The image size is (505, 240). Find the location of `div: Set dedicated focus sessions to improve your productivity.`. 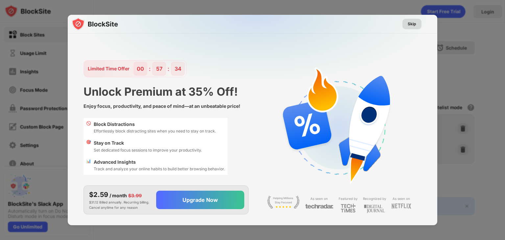

div: Set dedicated focus sessions to improve your productivity. is located at coordinates (148, 150).